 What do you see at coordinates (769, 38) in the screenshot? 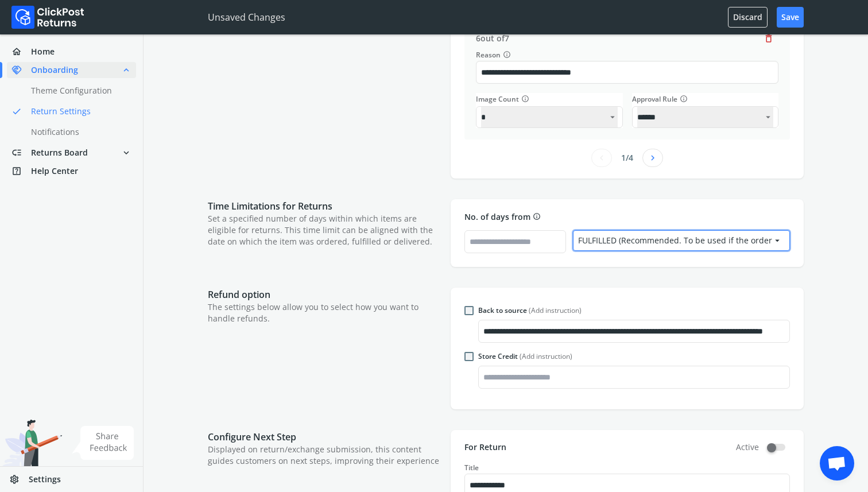
I see `span: delete` at bounding box center [769, 38].